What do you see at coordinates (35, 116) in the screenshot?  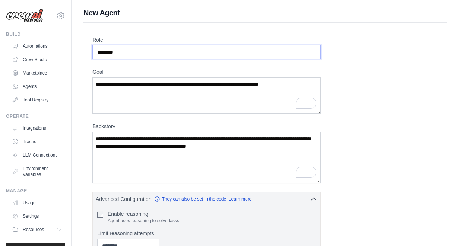 I see `div: Operate` at bounding box center [35, 116].